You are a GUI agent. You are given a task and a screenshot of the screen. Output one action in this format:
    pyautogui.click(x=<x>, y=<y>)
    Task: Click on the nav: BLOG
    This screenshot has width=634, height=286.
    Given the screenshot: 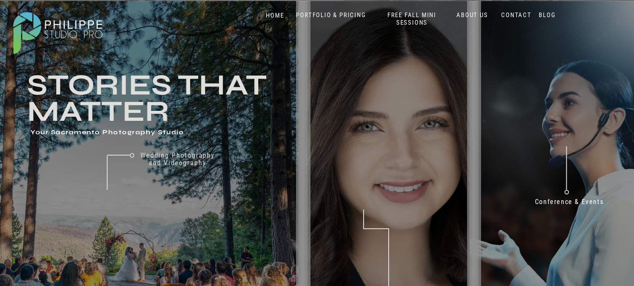 What is the action you would take?
    pyautogui.click(x=547, y=15)
    